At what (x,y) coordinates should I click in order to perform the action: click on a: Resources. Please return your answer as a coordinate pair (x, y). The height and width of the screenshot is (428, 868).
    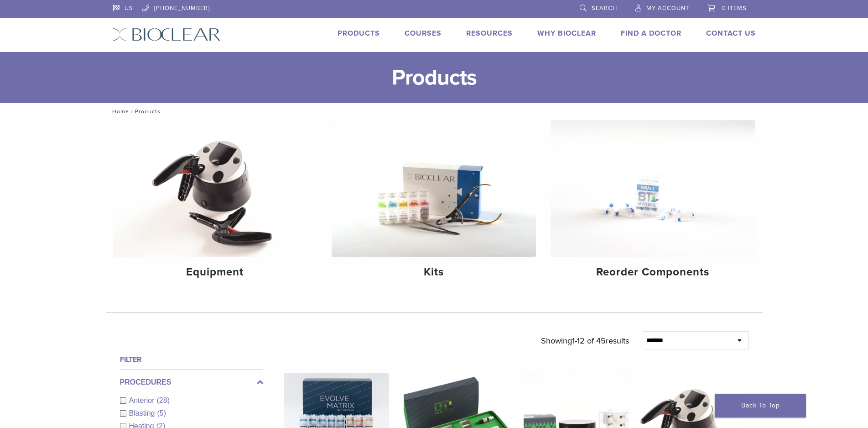
    Looking at the image, I should click on (489, 34).